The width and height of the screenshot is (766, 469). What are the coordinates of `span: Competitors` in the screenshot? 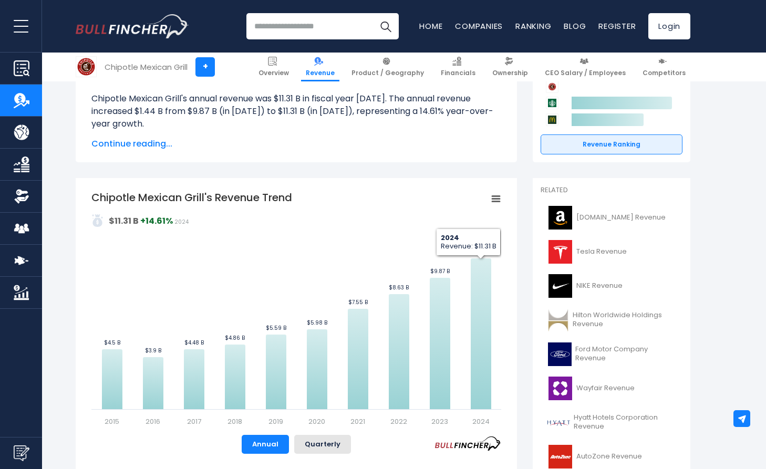 It's located at (664, 73).